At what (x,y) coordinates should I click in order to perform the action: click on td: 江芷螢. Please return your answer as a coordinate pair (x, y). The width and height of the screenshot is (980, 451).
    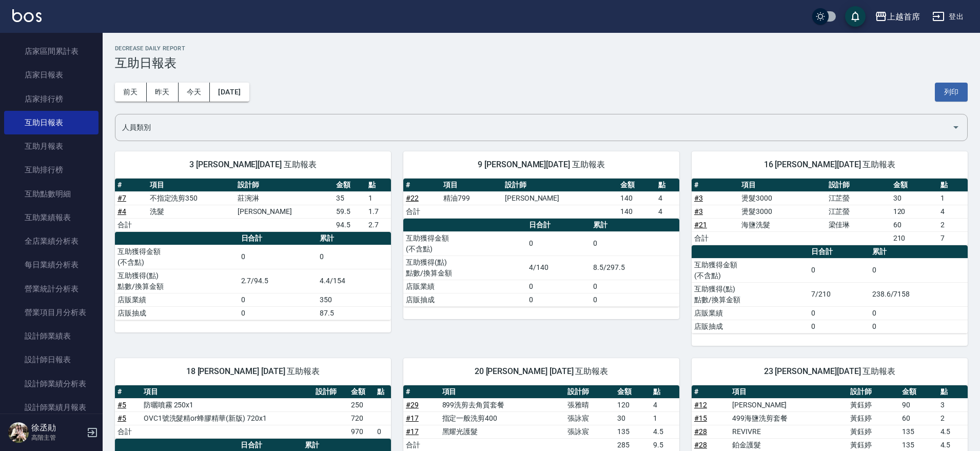
    Looking at the image, I should click on (859, 198).